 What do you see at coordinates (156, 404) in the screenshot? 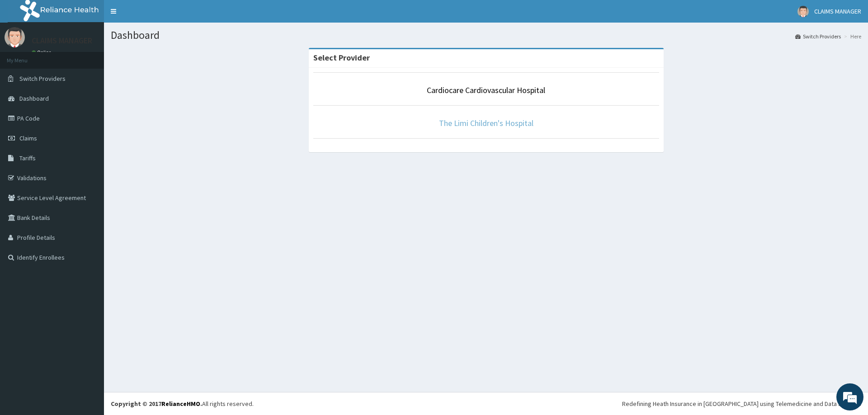
I see `strong: Copyright © 2017 .` at bounding box center [156, 404].